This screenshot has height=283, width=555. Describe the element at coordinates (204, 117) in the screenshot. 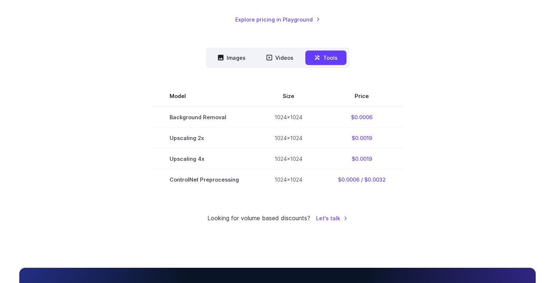

I see `td: Background Removal` at that location.